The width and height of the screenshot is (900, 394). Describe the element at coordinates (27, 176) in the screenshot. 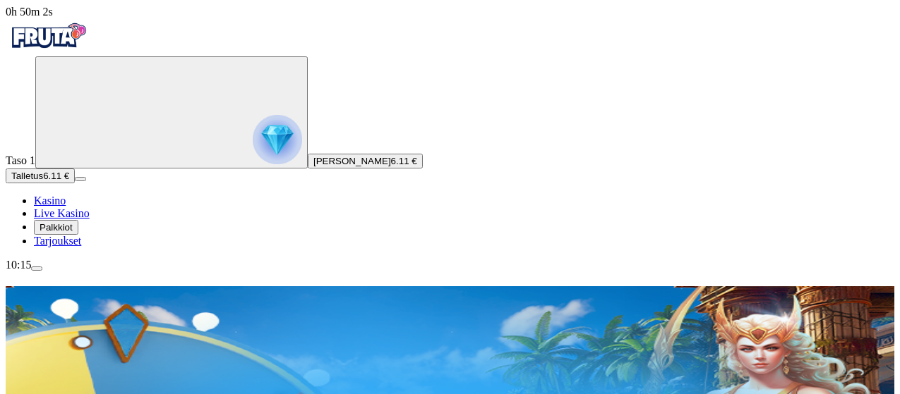

I see `span: Talletus` at that location.